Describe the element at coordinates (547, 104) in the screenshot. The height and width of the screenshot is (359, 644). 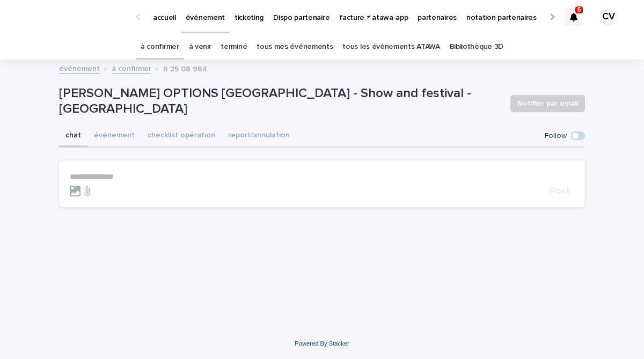
I see `span: Notifier par email` at that location.